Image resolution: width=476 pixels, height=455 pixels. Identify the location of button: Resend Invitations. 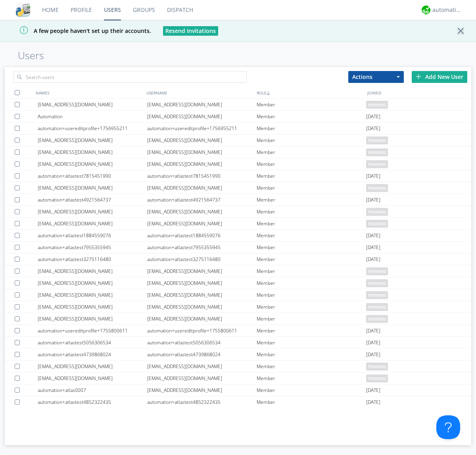
(191, 31).